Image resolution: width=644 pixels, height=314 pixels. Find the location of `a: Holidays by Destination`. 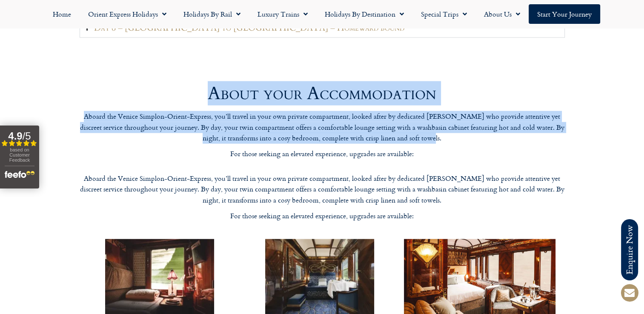

a: Holidays by Destination is located at coordinates (364, 14).